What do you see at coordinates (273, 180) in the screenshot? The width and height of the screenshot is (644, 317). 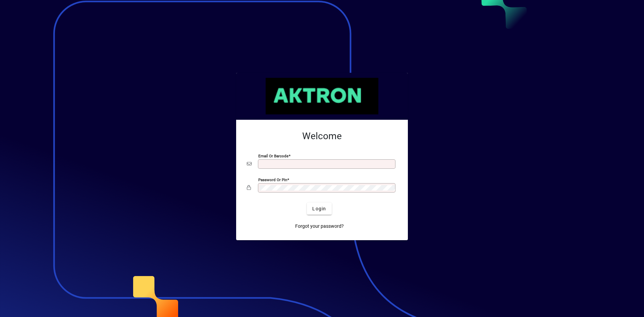 I see `mat-label: Password or Pin` at bounding box center [273, 180].